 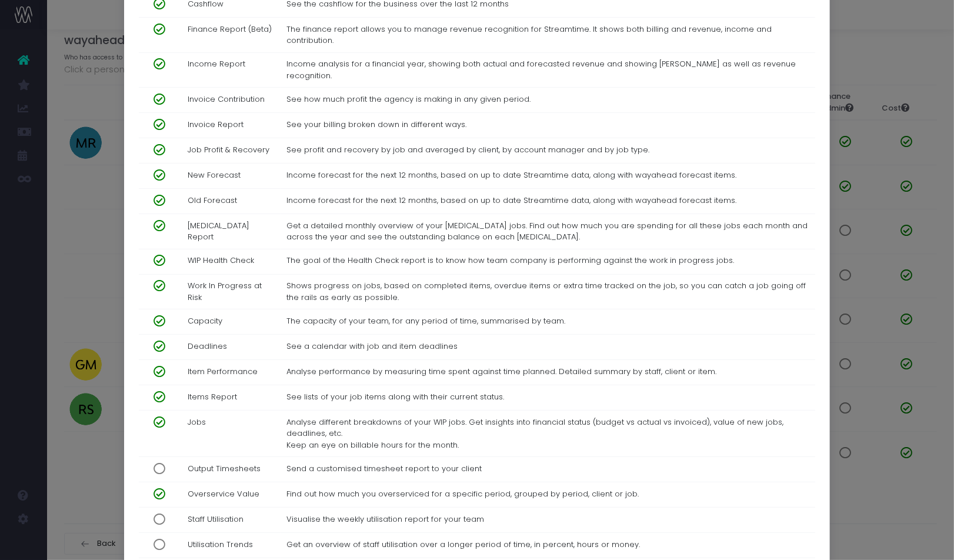 What do you see at coordinates (548, 347) in the screenshot?
I see `td: See a calendar with job and item deadlines` at bounding box center [548, 347].